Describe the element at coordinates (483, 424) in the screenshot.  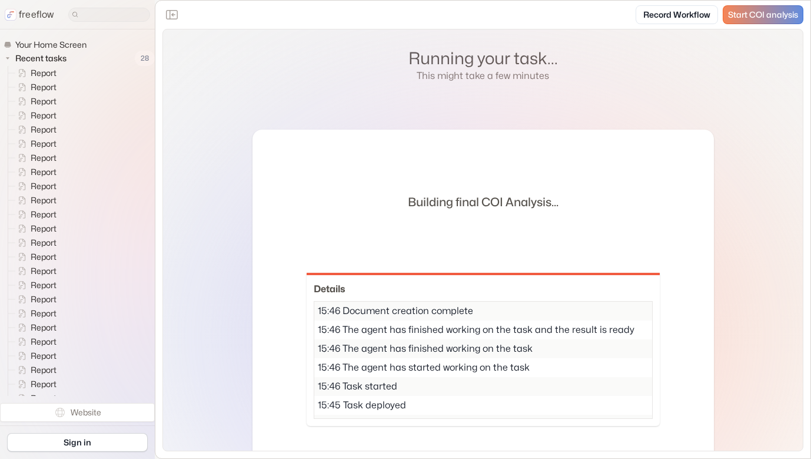
I see `div: 15:45 Task starting` at that location.